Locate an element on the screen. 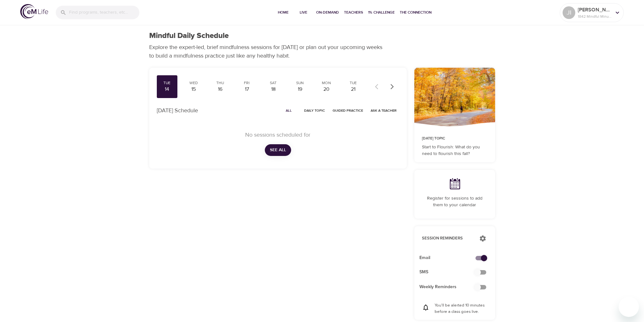 This screenshot has width=644, height=322. span: All is located at coordinates (289, 110).